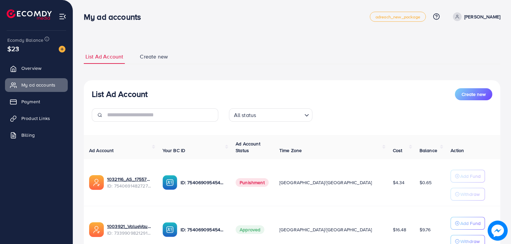 Image resolution: width=511 pixels, height=244 pixels. I want to click on a: Overview, so click(36, 68).